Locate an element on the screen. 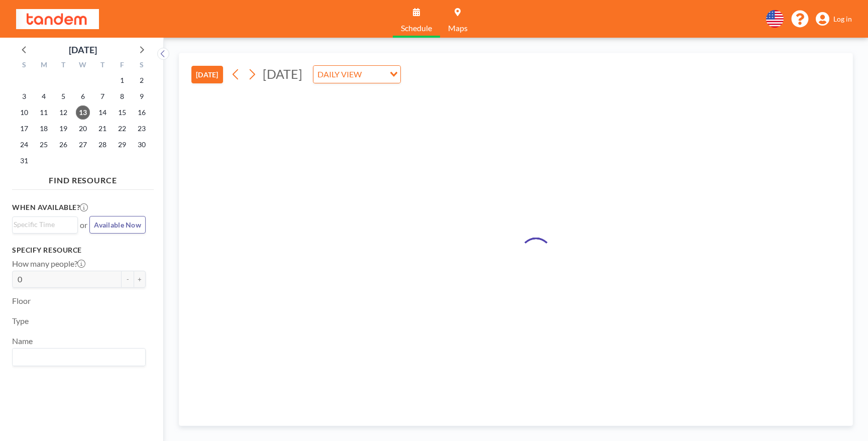 This screenshot has width=868, height=441. div: W is located at coordinates (83, 66).